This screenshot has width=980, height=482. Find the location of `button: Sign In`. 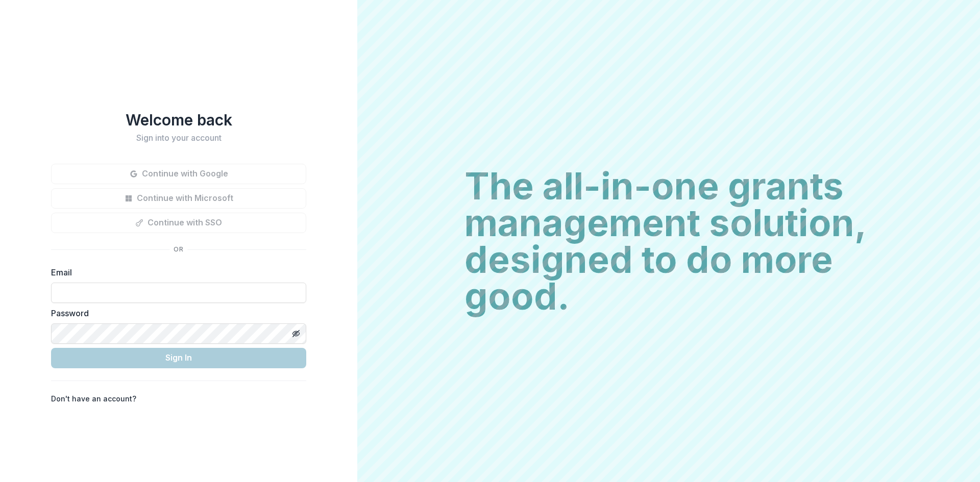

button: Sign In is located at coordinates (178, 358).